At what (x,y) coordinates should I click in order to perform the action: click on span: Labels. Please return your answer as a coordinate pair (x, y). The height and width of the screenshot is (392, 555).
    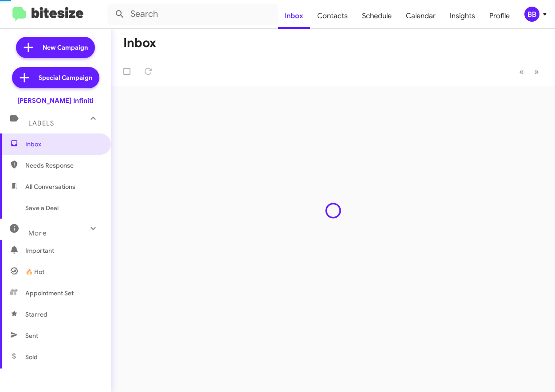
    Looking at the image, I should click on (41, 123).